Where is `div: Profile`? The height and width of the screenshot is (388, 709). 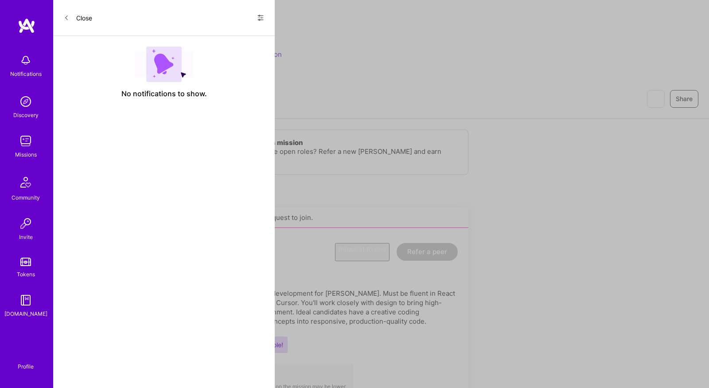 div: Profile is located at coordinates (26, 366).